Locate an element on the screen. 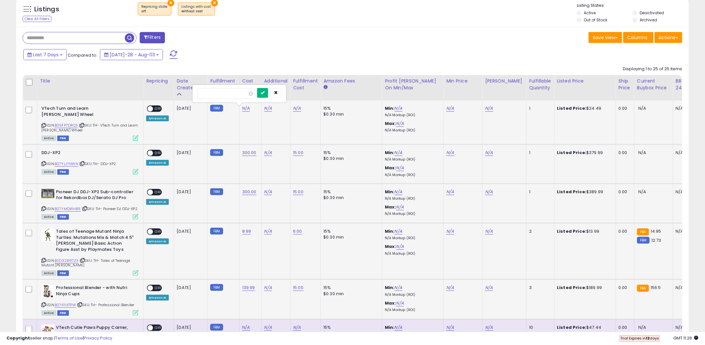 The image size is (705, 345). a: B0D32897Z3 is located at coordinates (67, 260).